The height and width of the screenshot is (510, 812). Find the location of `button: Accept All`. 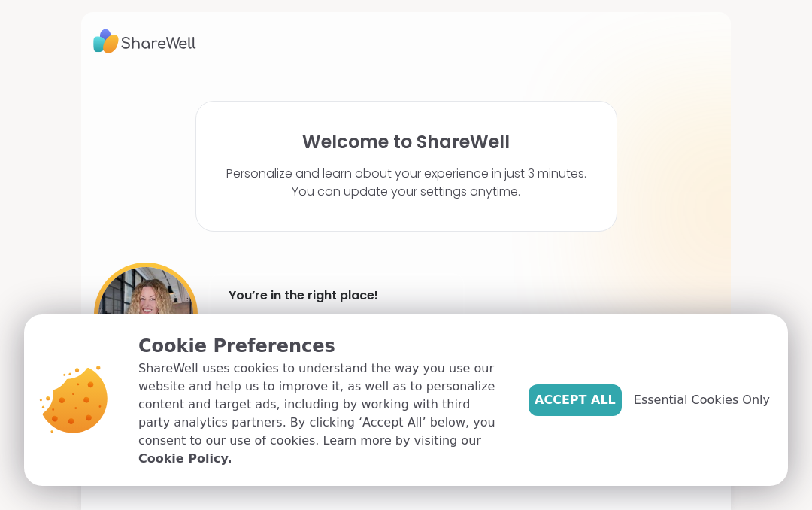

button: Accept All is located at coordinates (576, 400).